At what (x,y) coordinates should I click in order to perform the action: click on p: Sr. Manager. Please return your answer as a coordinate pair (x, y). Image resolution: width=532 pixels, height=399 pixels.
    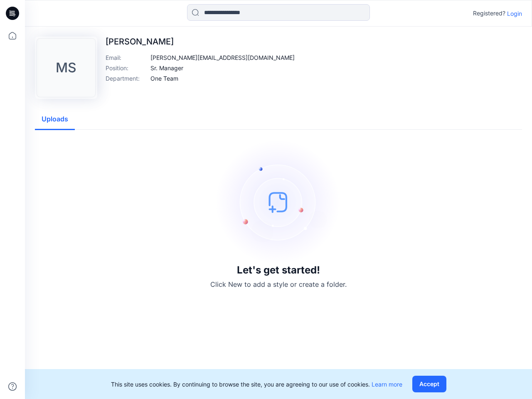
    Looking at the image, I should click on (167, 68).